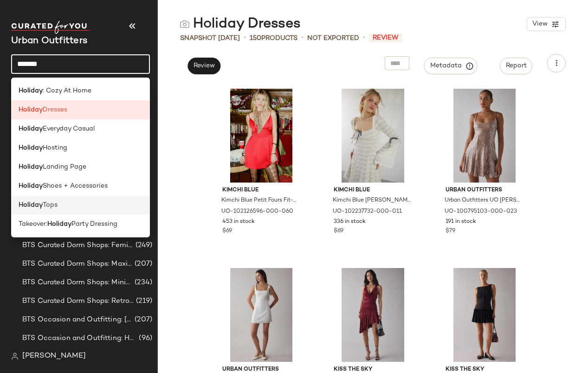  What do you see at coordinates (78, 245) in the screenshot?
I see `span: BTS Curated Dorm Shops: Feminine` at bounding box center [78, 245].